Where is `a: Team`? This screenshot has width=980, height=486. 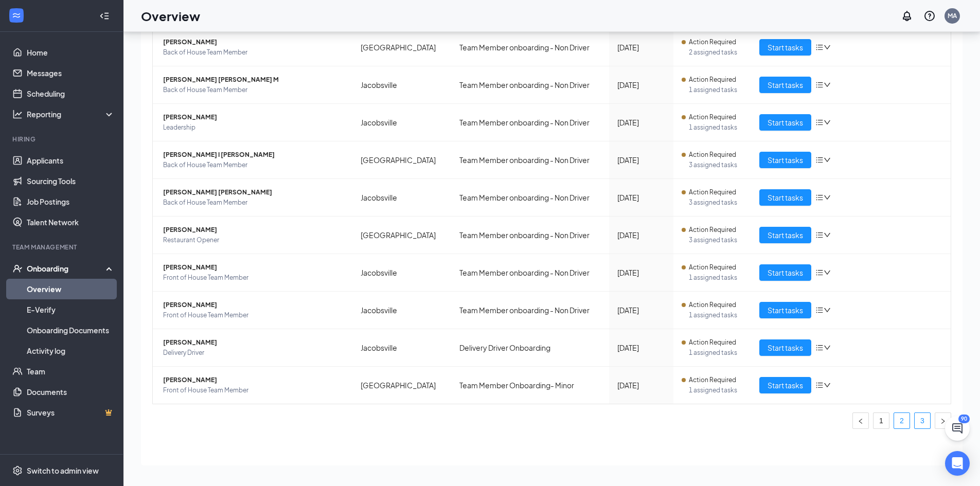 a: Team is located at coordinates (70, 372).